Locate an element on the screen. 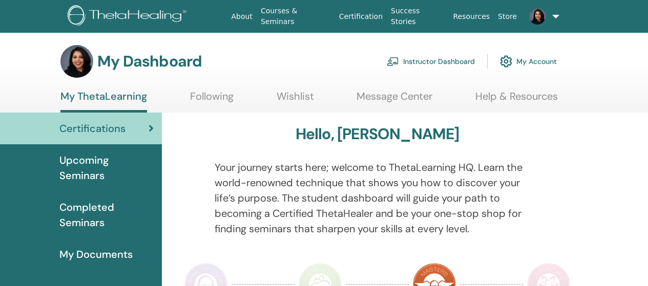 This screenshot has height=286, width=648. a: Instructor Dashboard is located at coordinates (431, 61).